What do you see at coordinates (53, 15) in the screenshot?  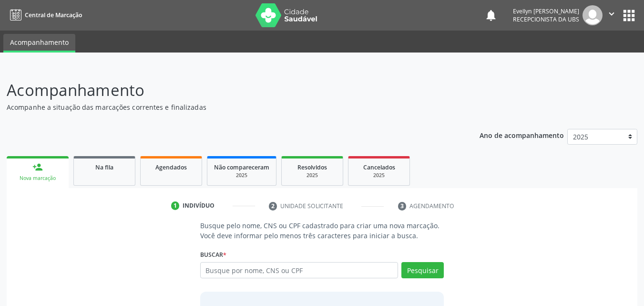 I see `span: Central de Marcação` at bounding box center [53, 15].